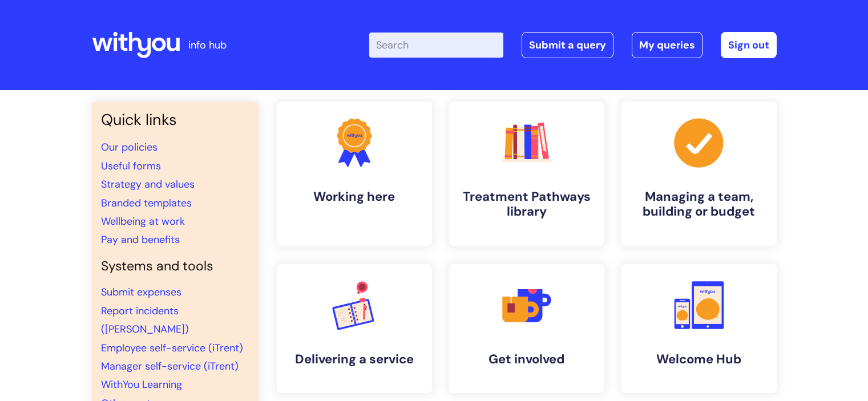 The width and height of the screenshot is (868, 401). Describe the element at coordinates (699, 174) in the screenshot. I see `a: Managing a team, building or budget` at that location.